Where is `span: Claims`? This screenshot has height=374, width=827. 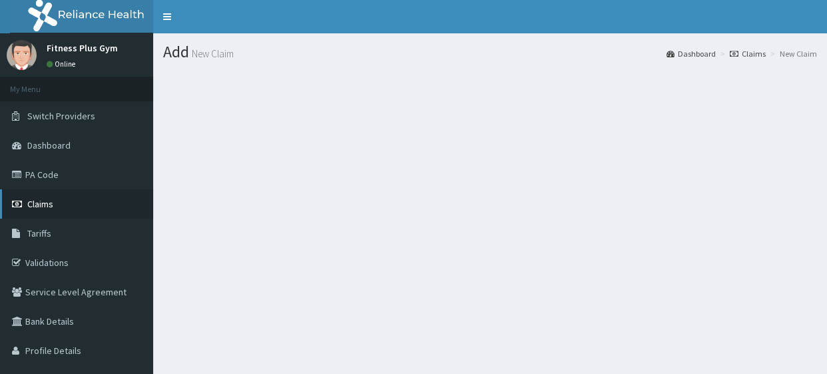 span: Claims is located at coordinates (40, 204).